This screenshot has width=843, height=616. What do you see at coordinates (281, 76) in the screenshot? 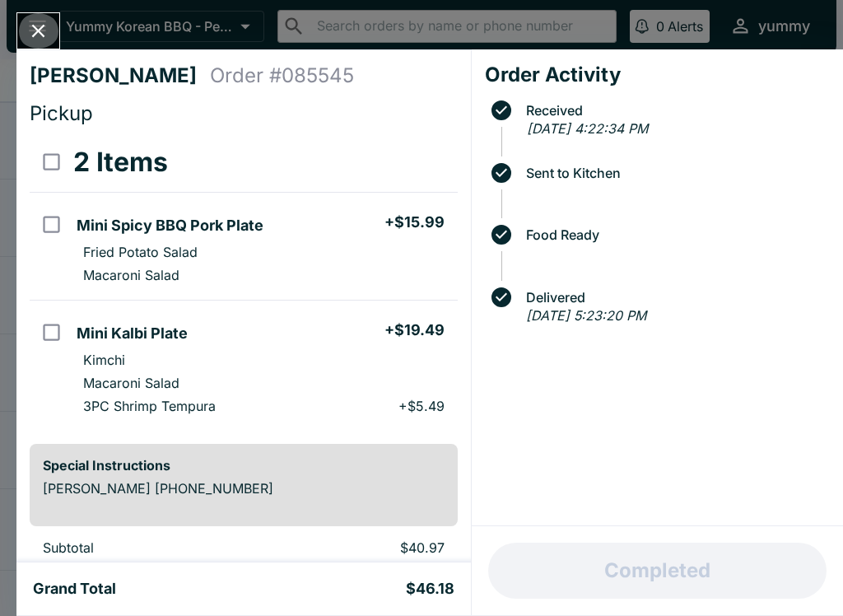
I see `h4: Order # 085545` at bounding box center [281, 76].